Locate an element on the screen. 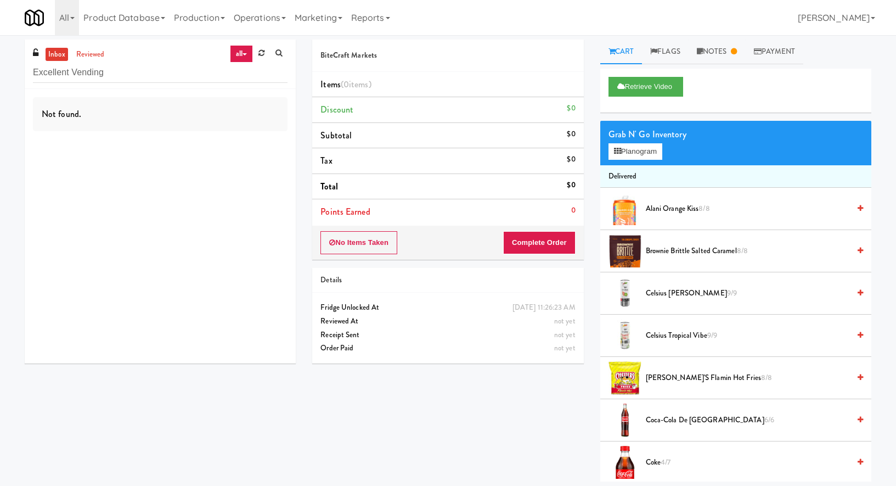  div: Grab N' Go Inventory is located at coordinates (736, 134).